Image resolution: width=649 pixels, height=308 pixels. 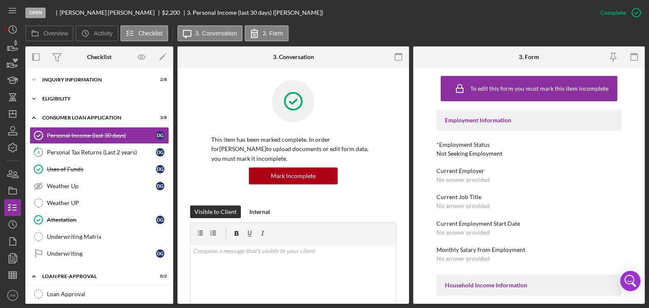 What do you see at coordinates (529, 224) in the screenshot?
I see `div: Current Employment Start Date` at bounding box center [529, 224].